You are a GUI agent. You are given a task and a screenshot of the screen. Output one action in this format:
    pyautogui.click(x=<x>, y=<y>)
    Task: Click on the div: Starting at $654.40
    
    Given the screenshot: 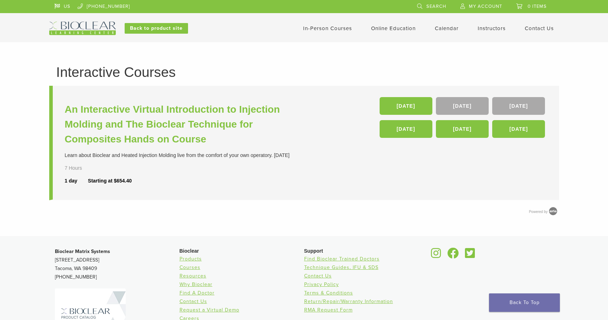 What is the action you would take?
    pyautogui.click(x=110, y=180)
    